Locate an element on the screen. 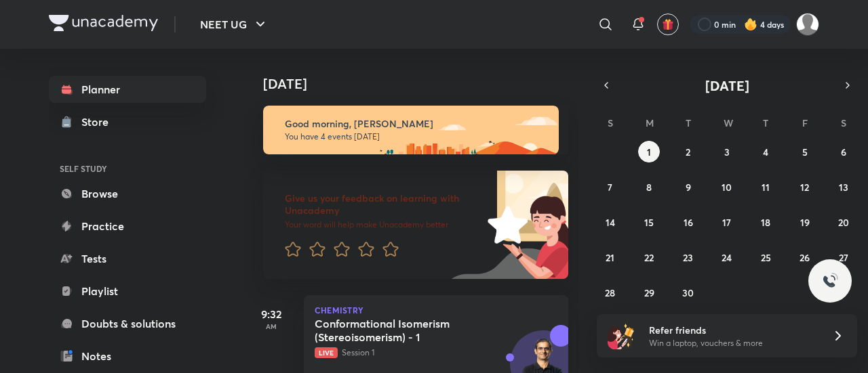  a: Company Logo is located at coordinates (103, 24).